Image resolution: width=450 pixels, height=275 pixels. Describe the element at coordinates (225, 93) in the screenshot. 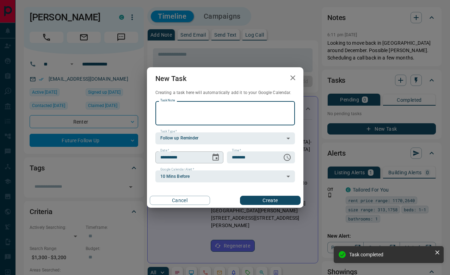

I see `p: Creating a task here will automatically add it to your Google Calendar.` at that location.